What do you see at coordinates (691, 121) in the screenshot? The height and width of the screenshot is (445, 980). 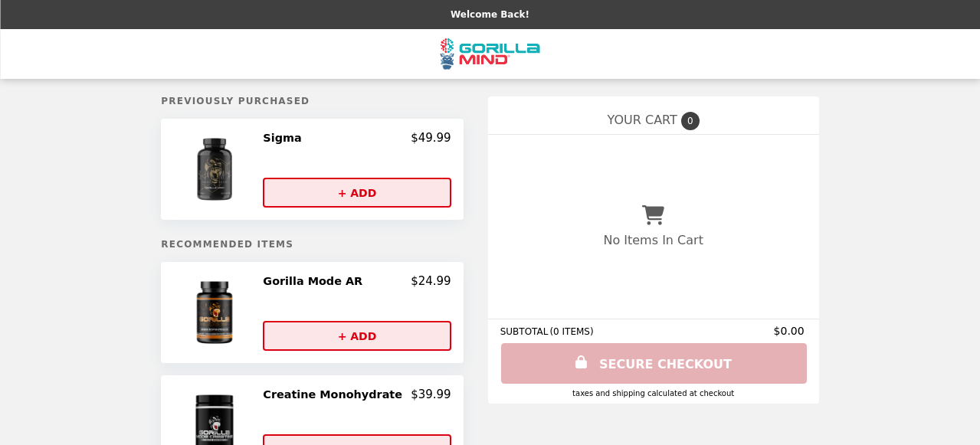 I see `span: 0` at bounding box center [691, 121].